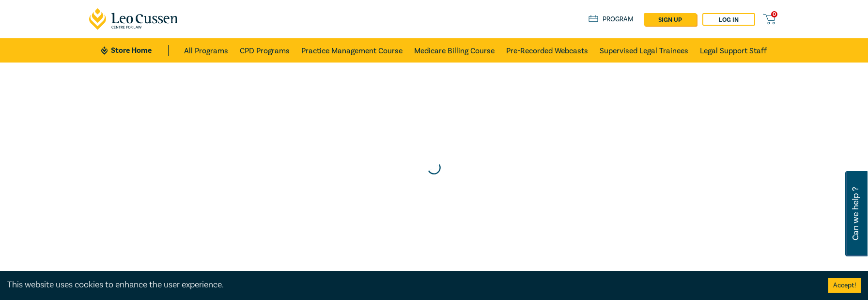  Describe the element at coordinates (547, 50) in the screenshot. I see `a: Pre-Recorded Webcasts` at that location.